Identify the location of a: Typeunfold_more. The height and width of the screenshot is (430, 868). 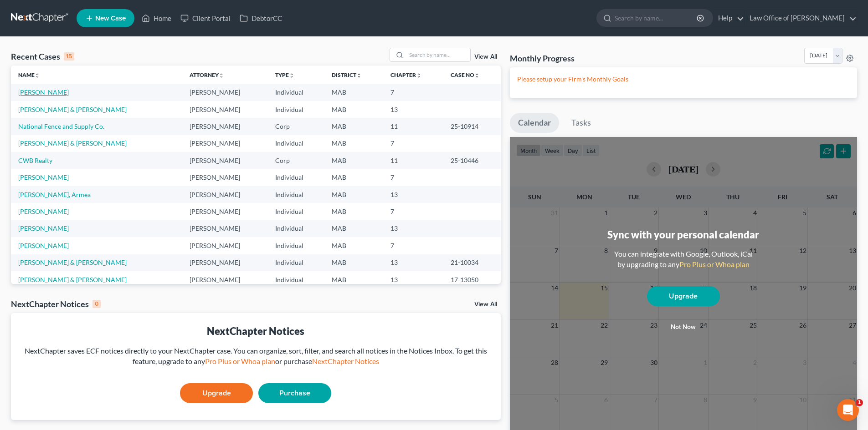
(285, 75).